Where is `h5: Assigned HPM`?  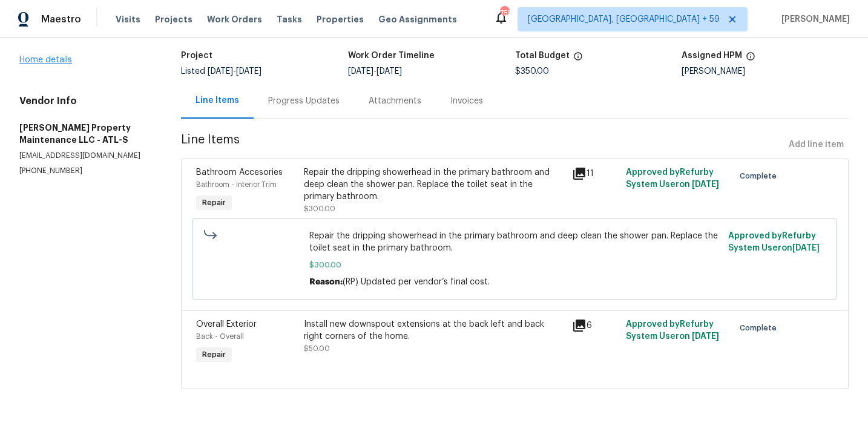
h5: Assigned HPM is located at coordinates (712, 56).